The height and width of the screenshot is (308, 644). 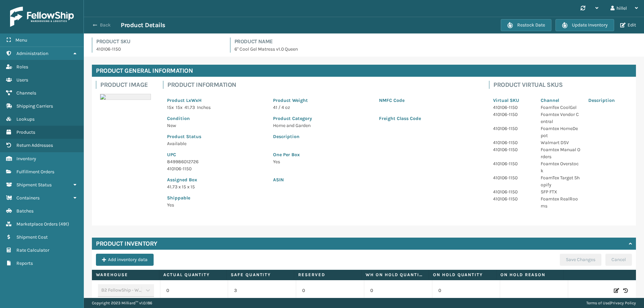 I want to click on span: Inventory, so click(x=26, y=158).